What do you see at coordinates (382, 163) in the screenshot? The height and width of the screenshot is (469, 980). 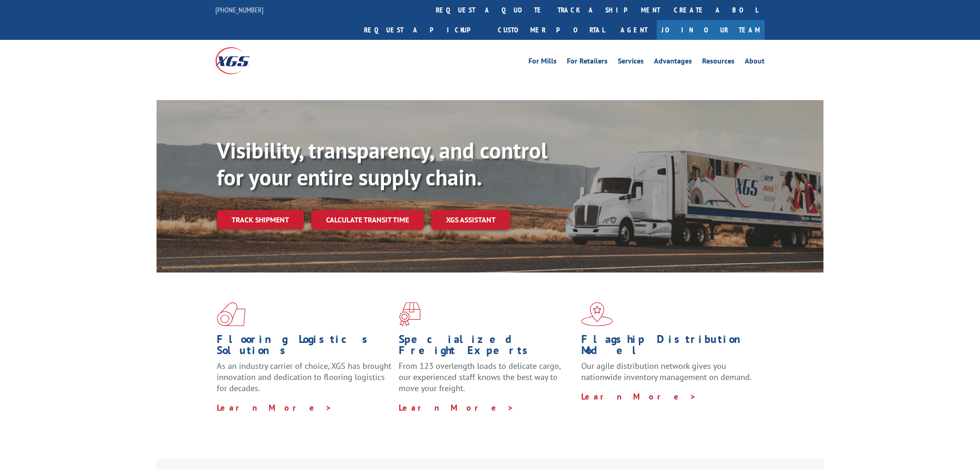 I see `b: Visibility, transparency, and control for your entire supply chain.` at bounding box center [382, 163].